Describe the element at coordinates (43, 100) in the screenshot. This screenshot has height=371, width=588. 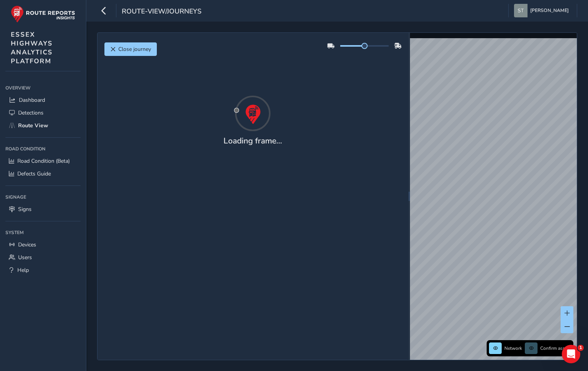
I see `a: Dashboard` at that location.